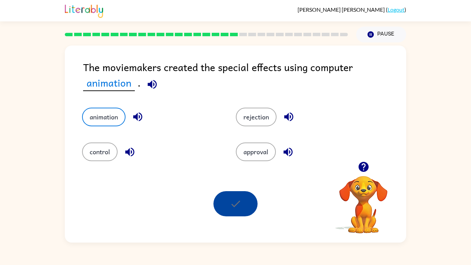 The width and height of the screenshot is (471, 265). Describe the element at coordinates (100, 152) in the screenshot. I see `button: control` at that location.